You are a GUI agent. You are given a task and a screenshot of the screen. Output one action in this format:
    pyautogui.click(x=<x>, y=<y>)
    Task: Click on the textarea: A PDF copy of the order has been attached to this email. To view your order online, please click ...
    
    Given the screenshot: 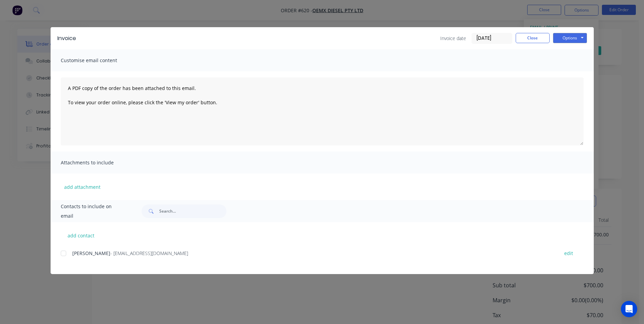 What is the action you would take?
    pyautogui.click(x=322, y=111)
    